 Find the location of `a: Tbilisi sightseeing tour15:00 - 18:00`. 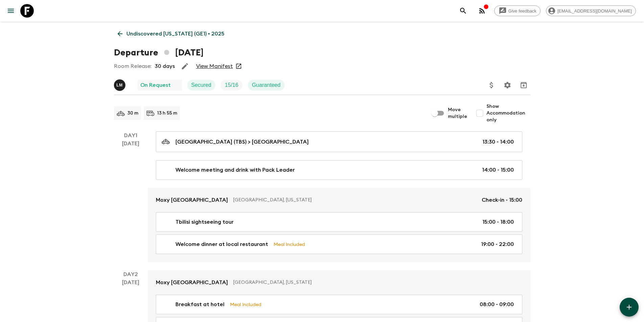

a: Tbilisi sightseeing tour15:00 - 18:00 is located at coordinates (339, 222).